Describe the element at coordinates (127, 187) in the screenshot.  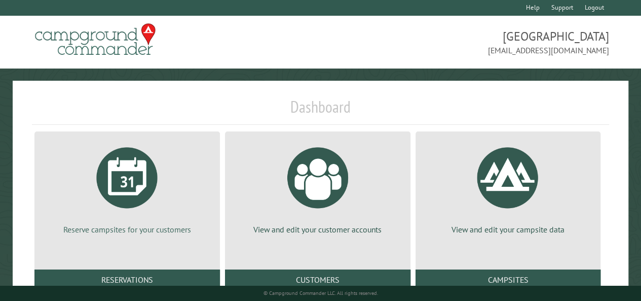
I see `a: Reserve campsites for your customers` at that location.